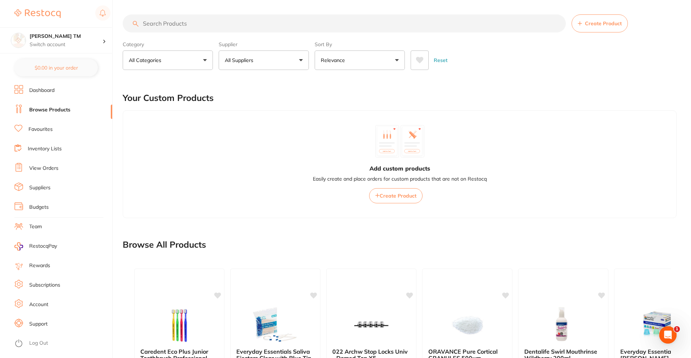 Image resolution: width=691 pixels, height=358 pixels. What do you see at coordinates (66, 45) in the screenshot?
I see `p: Switch account` at bounding box center [66, 45].